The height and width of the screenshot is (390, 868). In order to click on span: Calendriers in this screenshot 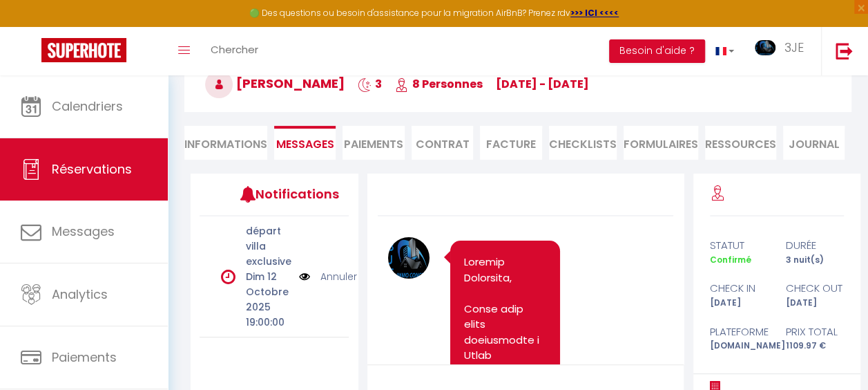, I will do `click(87, 106)`.